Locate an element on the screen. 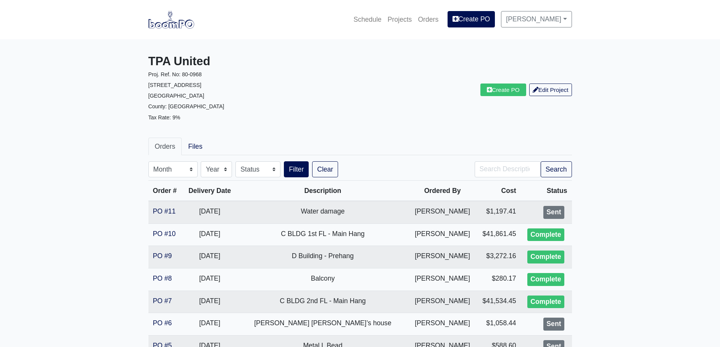 The image size is (720, 347). td: $280.17 is located at coordinates (498, 279).